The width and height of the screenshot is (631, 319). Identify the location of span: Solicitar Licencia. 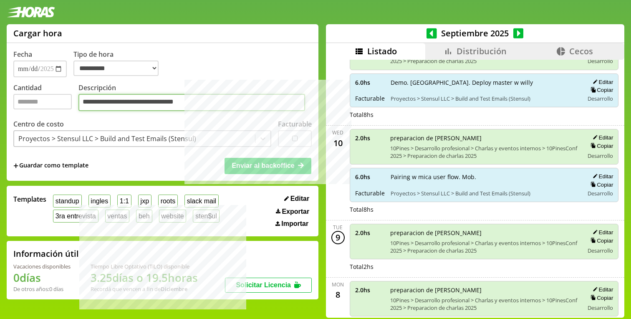
(263, 284).